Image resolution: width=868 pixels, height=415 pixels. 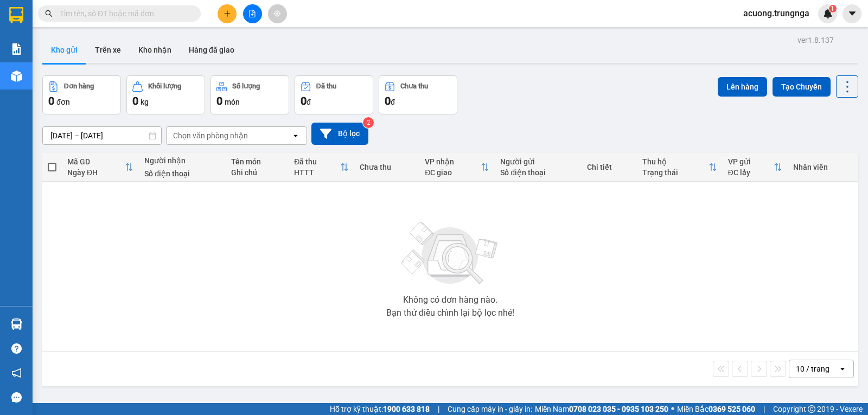 What do you see at coordinates (743, 87) in the screenshot?
I see `button: Lên hàng` at bounding box center [743, 87].